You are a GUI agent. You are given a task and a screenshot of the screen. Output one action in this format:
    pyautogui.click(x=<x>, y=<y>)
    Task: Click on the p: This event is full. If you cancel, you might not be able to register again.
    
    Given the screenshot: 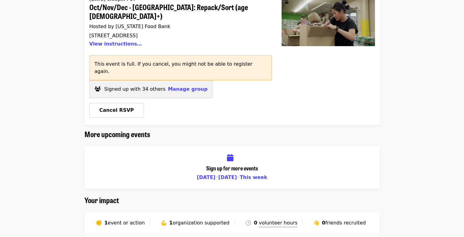 What is the action you would take?
    pyautogui.click(x=181, y=68)
    